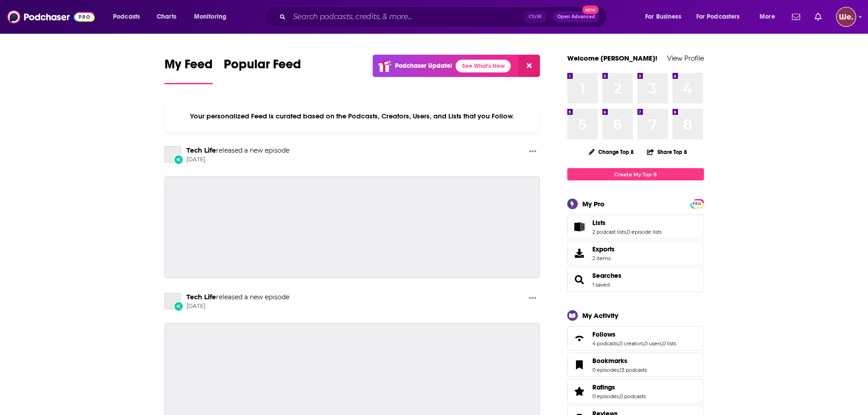  What do you see at coordinates (604, 258) in the screenshot?
I see `span: 2 items` at bounding box center [604, 258].